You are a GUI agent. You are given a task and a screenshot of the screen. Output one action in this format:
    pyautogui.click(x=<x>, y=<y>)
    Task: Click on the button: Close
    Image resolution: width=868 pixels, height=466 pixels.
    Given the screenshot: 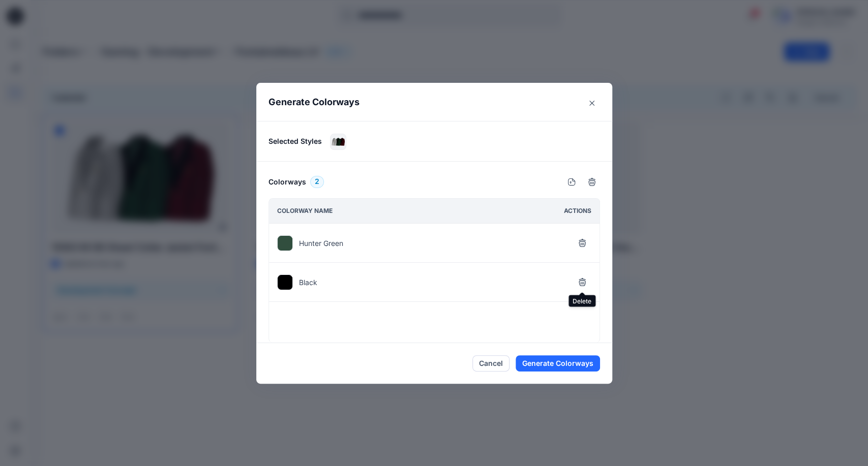 What is the action you would take?
    pyautogui.click(x=592, y=103)
    